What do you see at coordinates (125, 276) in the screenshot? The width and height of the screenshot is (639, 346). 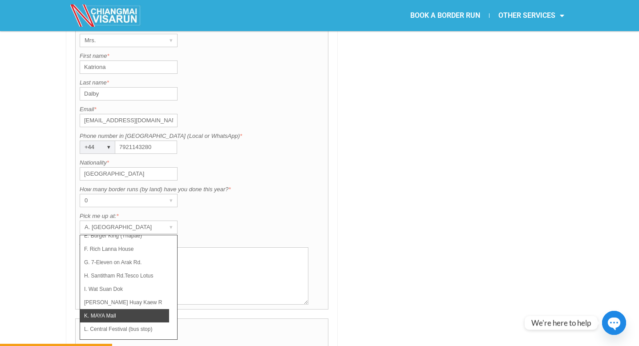 I see `li: H. Santitham Rd.Tesco Lotus` at bounding box center [125, 276].